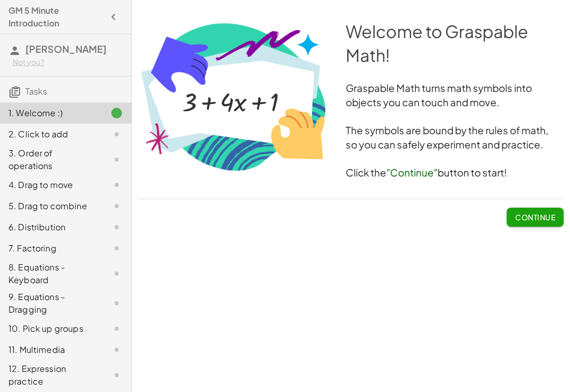  What do you see at coordinates (51, 248) in the screenshot?
I see `div: 7. Factoring` at bounding box center [51, 248].